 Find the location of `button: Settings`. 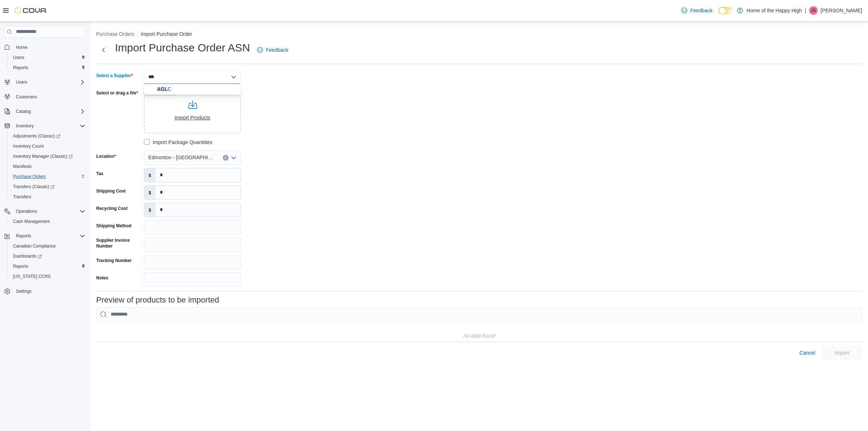

button: Settings is located at coordinates (45, 291).